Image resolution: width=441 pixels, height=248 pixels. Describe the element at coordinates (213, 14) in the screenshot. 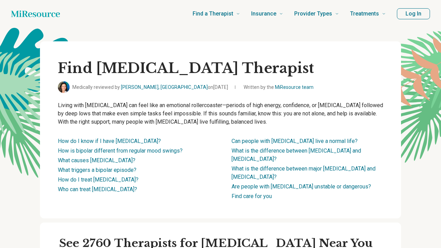

I see `span: Find a Therapist` at that location.